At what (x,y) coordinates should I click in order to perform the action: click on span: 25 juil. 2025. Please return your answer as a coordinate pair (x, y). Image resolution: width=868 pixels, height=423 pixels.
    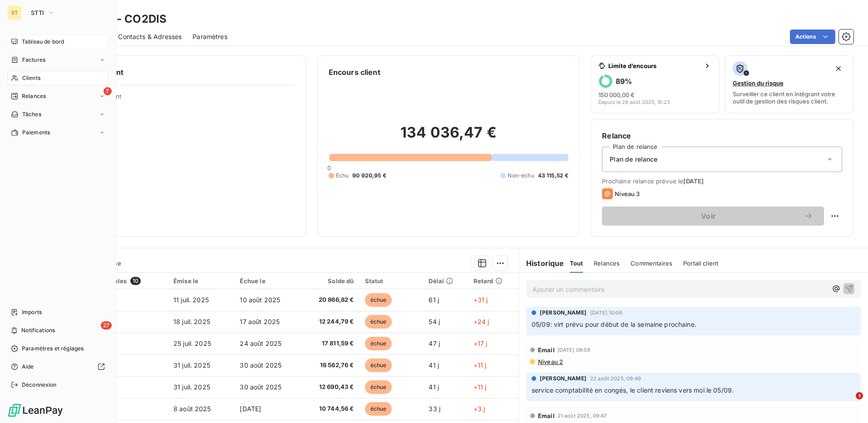
    Looking at the image, I should click on (192, 343).